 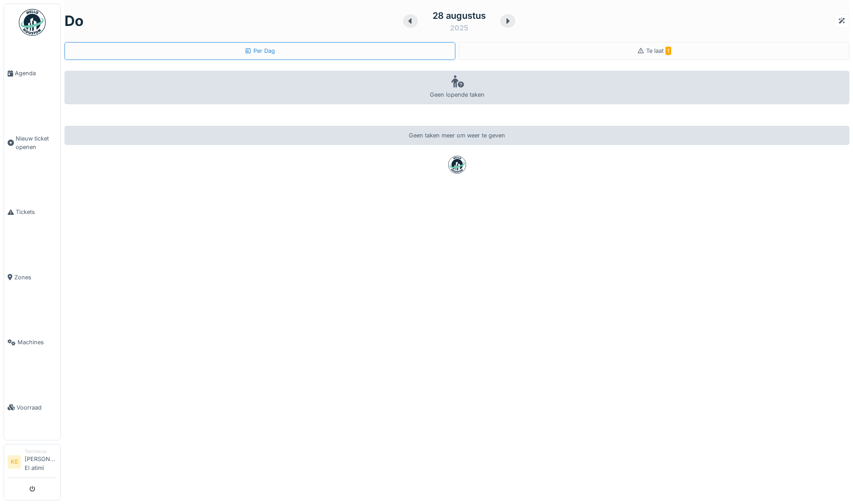 I want to click on a: Voorraad, so click(x=32, y=407).